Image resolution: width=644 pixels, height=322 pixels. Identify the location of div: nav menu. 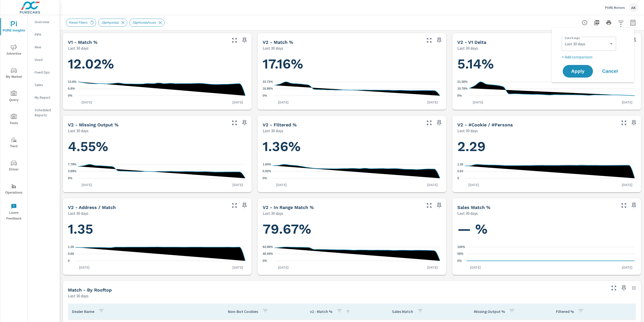
(14, 119).